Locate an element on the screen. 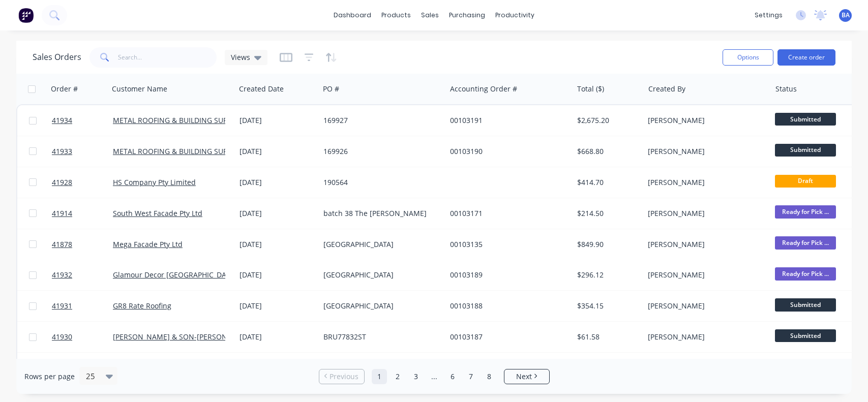  div: $2,675.20 is located at coordinates (606, 120).